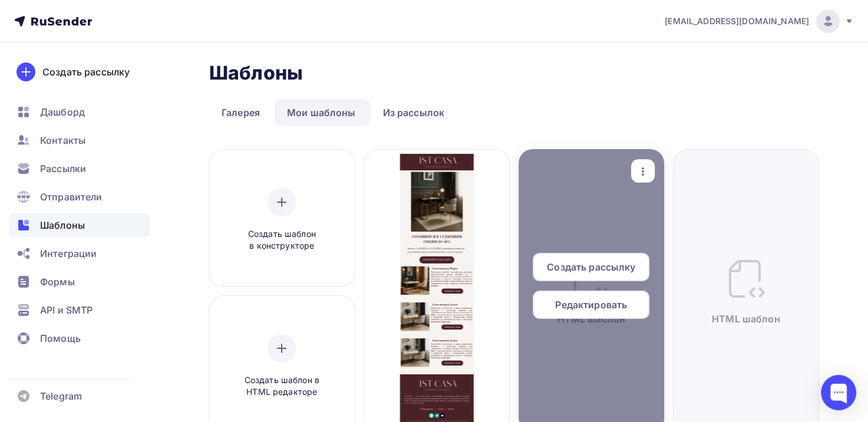 The width and height of the screenshot is (868, 422). What do you see at coordinates (79, 112) in the screenshot?
I see `a: Дашборд` at bounding box center [79, 112].